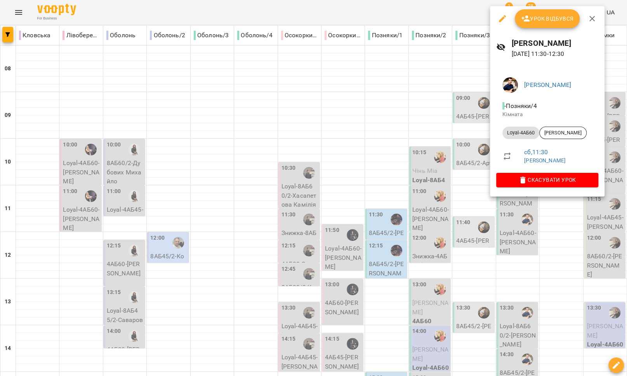 This screenshot has height=376, width=627. What do you see at coordinates (547, 115) in the screenshot?
I see `p: Кімната` at bounding box center [547, 115].